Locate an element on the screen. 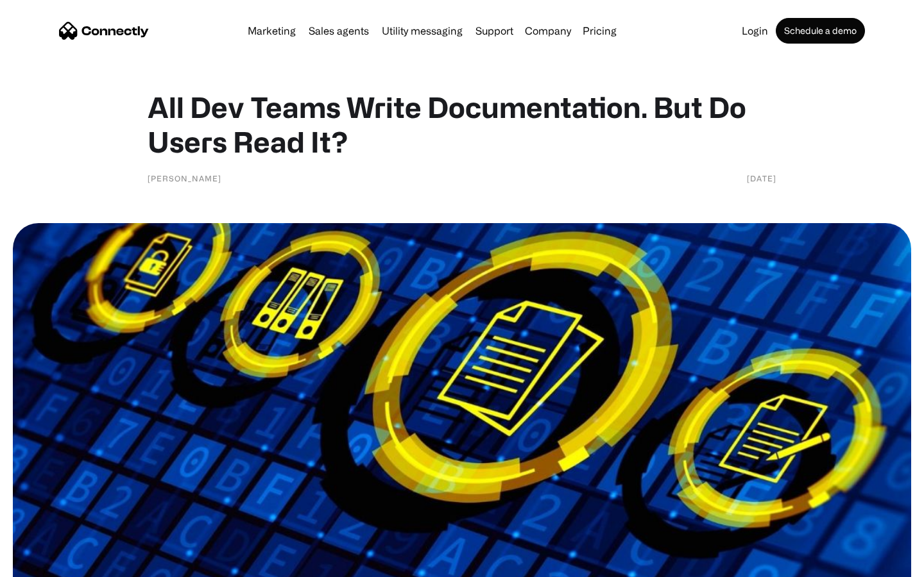 The image size is (924, 577). a: Pricing is located at coordinates (600, 31).